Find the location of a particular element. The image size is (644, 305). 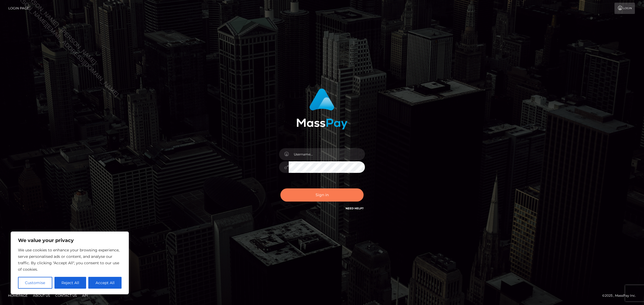

a: API is located at coordinates (85, 296).